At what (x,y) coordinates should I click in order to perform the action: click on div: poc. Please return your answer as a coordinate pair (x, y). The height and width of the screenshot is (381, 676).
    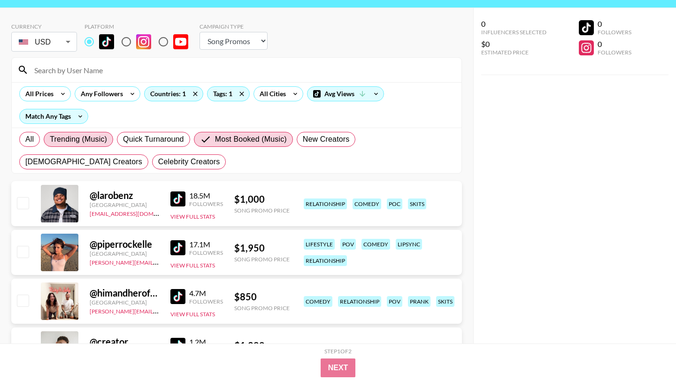
    Looking at the image, I should click on (394, 204).